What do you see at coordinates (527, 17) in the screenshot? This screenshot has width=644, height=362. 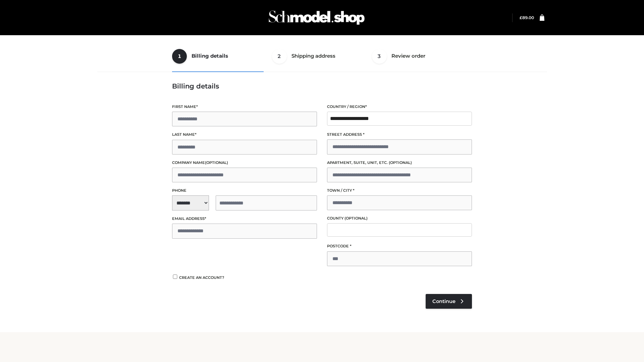 I see `bdi: 89.00` at bounding box center [527, 17].